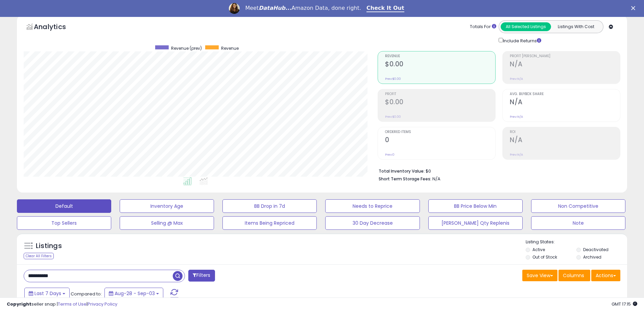  Describe the element at coordinates (134, 293) in the screenshot. I see `span: Aug-28 - Sep-03` at that location.